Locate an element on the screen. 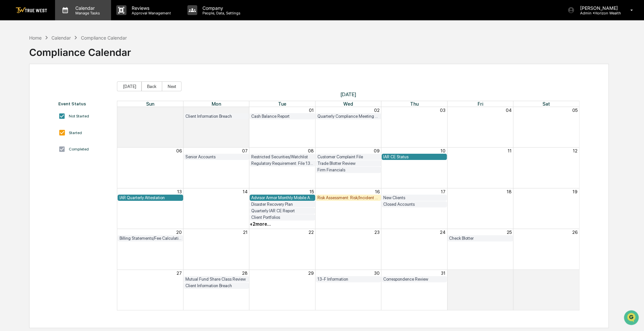 This screenshot has width=644, height=331. div: Senior Accounts is located at coordinates (216, 157).